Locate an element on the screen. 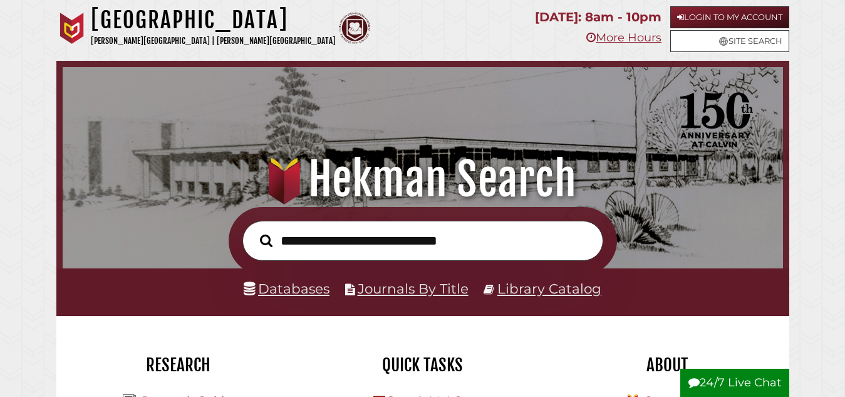 The height and width of the screenshot is (397, 845). a: Journals By Title is located at coordinates (413, 288).